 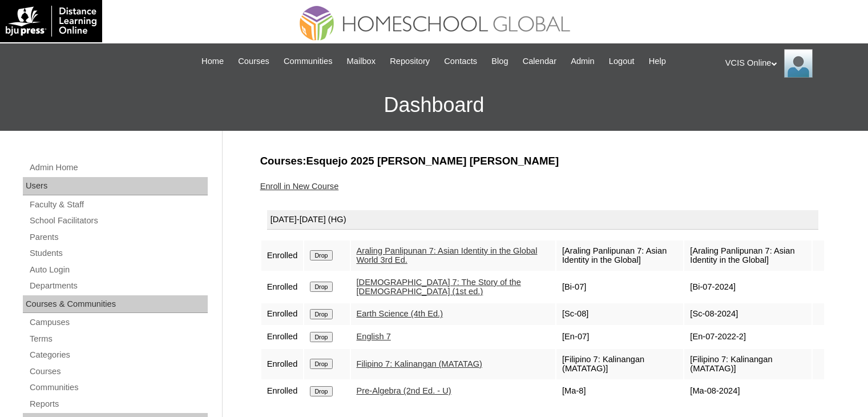 What do you see at coordinates (748, 391) in the screenshot?
I see `td: [Ma-08-2024]` at bounding box center [748, 391].